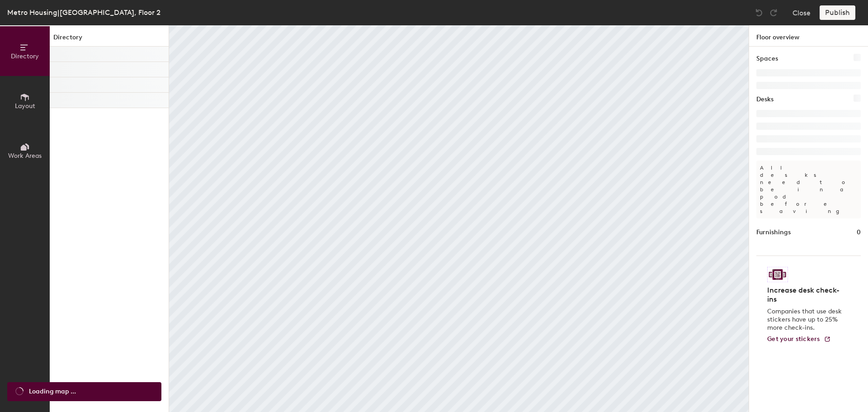  What do you see at coordinates (806, 320) in the screenshot?
I see `p: Companies that use desk stickers have up to 25% more check-ins.` at bounding box center [806, 320].